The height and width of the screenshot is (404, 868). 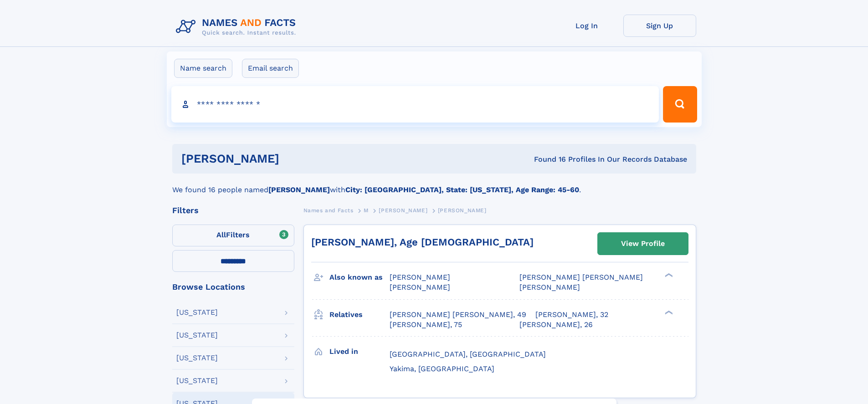 What do you see at coordinates (680, 104) in the screenshot?
I see `button: Search Button` at bounding box center [680, 104].